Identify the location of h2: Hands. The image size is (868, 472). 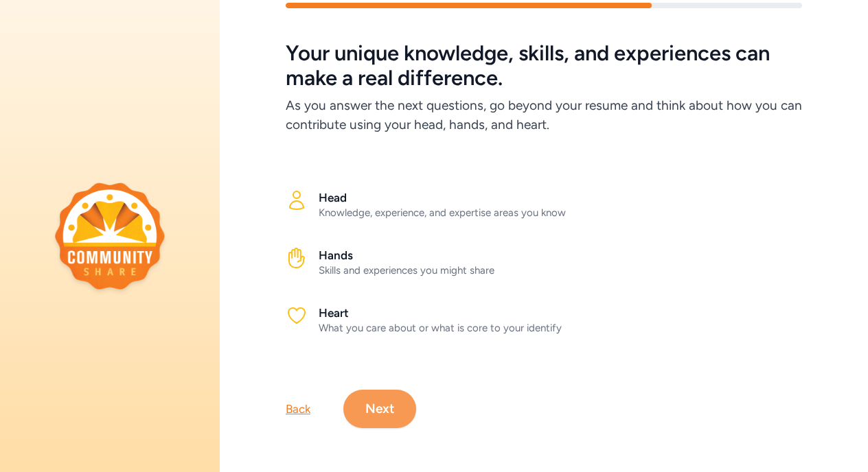
(560, 255).